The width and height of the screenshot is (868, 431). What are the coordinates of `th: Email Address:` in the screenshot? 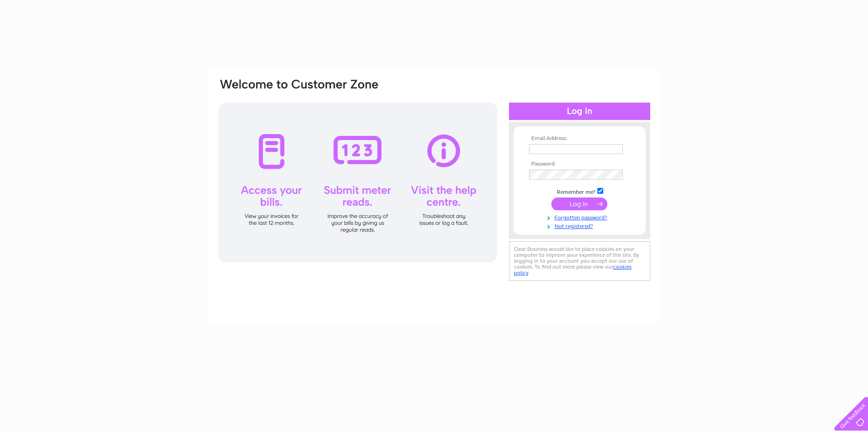 It's located at (579, 138).